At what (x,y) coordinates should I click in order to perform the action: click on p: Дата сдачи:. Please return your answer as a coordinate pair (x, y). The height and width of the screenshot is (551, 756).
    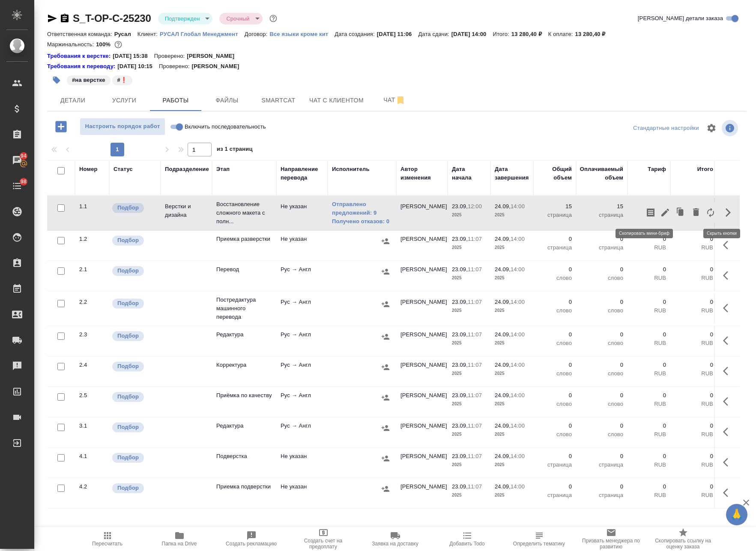
    Looking at the image, I should click on (434, 33).